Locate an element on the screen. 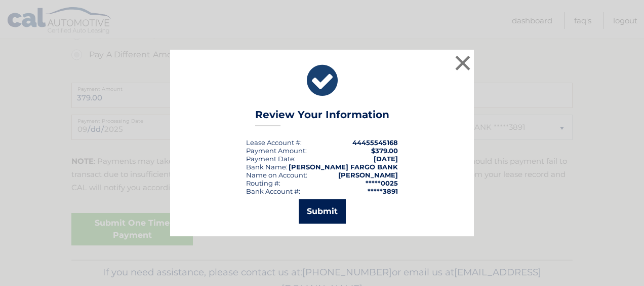  span: $379.00 is located at coordinates (384, 151).